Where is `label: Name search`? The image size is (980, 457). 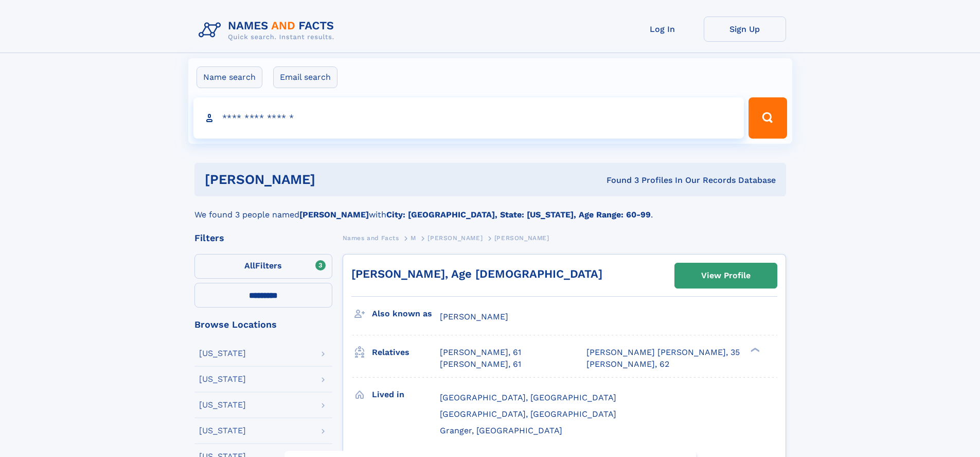
label: Name search is located at coordinates (230, 77).